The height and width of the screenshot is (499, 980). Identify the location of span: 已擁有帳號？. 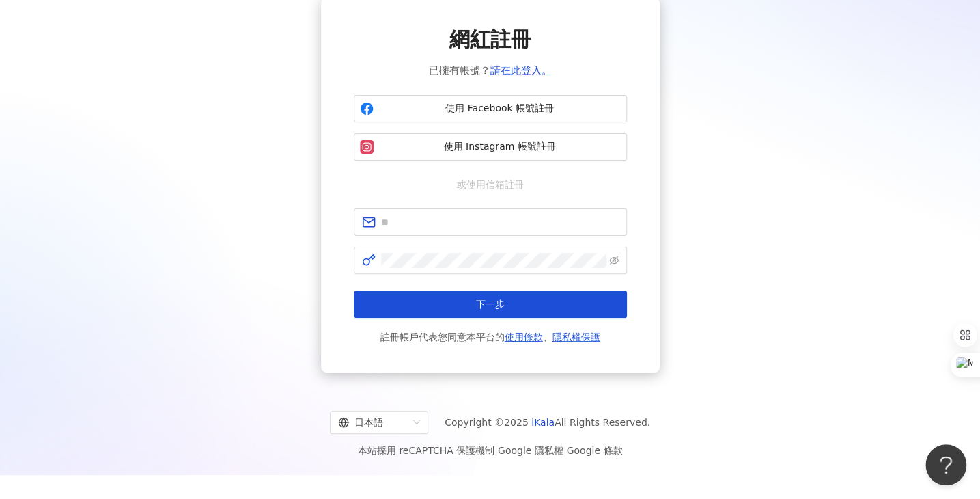
(490, 70).